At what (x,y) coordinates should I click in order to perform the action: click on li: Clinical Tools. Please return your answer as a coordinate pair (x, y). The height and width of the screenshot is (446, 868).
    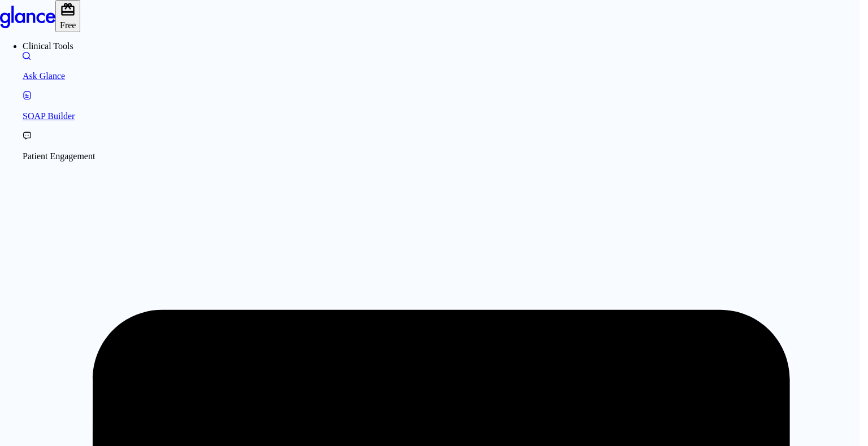
    Looking at the image, I should click on (441, 46).